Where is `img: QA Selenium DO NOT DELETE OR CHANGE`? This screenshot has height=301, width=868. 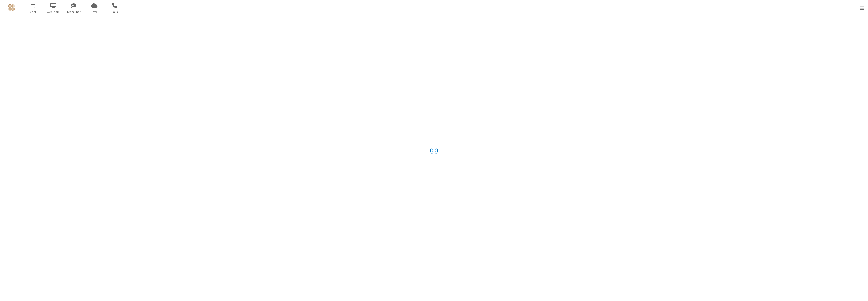 img: QA Selenium DO NOT DELETE OR CHANGE is located at coordinates (11, 8).